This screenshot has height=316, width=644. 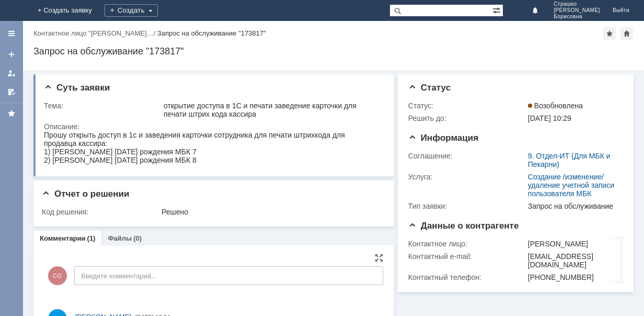 I want to click on div: Тип заявки:, so click(x=467, y=206).